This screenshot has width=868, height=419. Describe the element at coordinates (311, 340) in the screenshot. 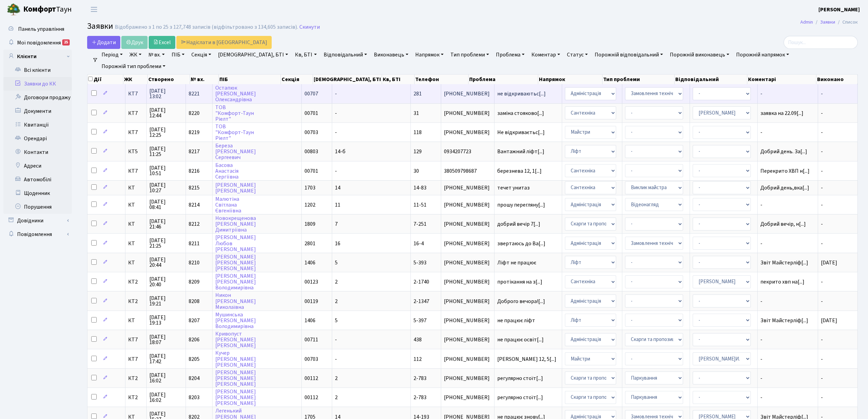

I see `span: 00711` at that location.